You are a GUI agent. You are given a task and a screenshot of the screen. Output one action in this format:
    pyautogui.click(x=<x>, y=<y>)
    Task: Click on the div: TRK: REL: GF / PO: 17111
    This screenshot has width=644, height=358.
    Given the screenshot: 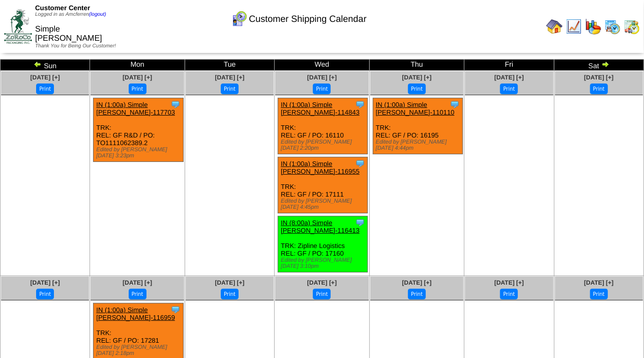 What is the action you would take?
    pyautogui.click(x=323, y=186)
    